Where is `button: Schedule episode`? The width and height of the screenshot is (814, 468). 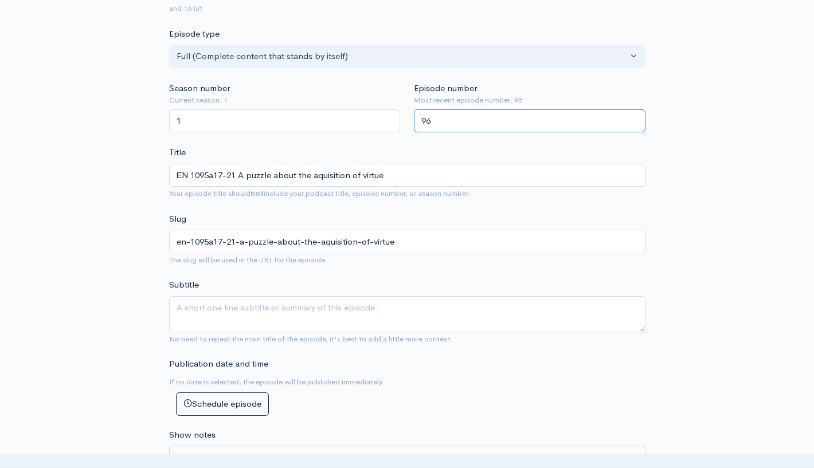
button: Schedule episode is located at coordinates (222, 404).